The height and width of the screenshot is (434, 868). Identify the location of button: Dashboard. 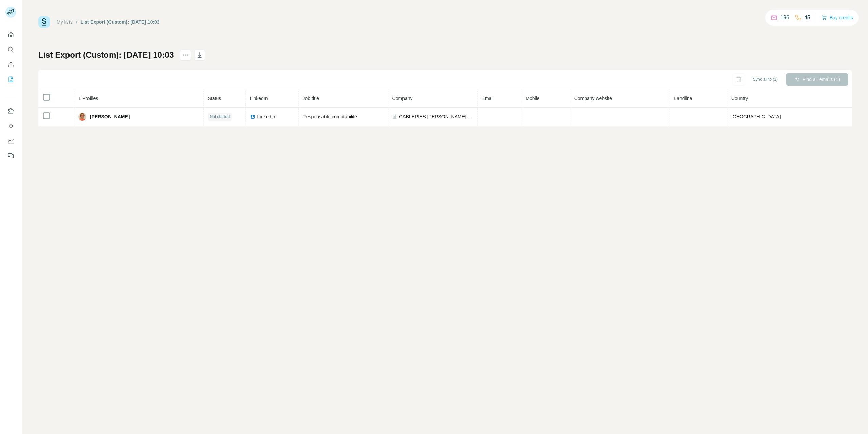
(11, 141).